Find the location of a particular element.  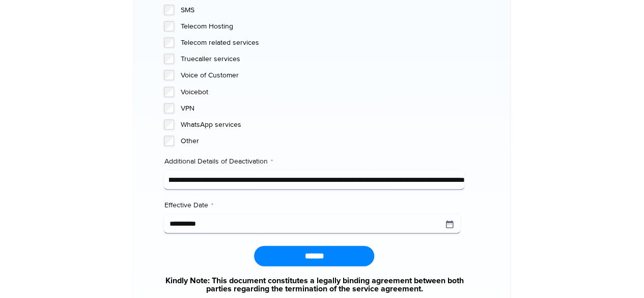

label: Effective Date is located at coordinates (314, 205).